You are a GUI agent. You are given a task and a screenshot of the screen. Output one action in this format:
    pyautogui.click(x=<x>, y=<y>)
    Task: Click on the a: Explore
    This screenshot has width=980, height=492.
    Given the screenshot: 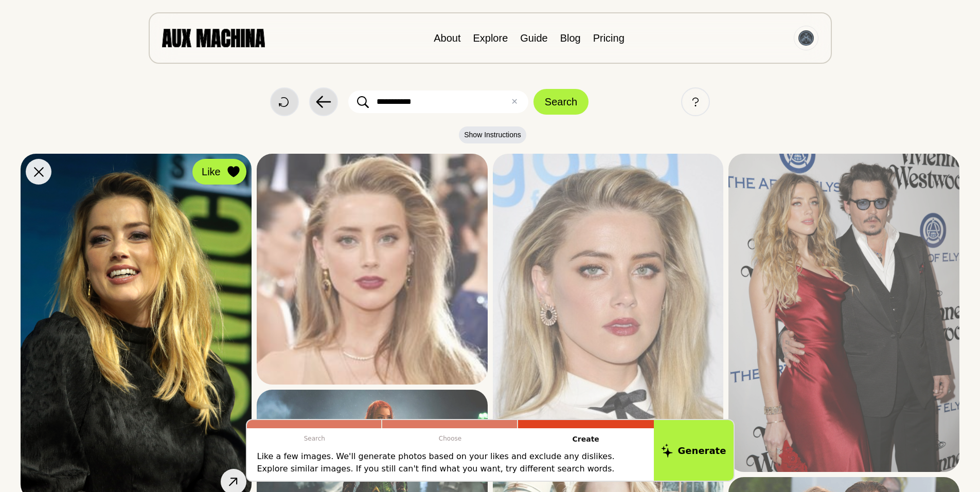 What is the action you would take?
    pyautogui.click(x=491, y=38)
    